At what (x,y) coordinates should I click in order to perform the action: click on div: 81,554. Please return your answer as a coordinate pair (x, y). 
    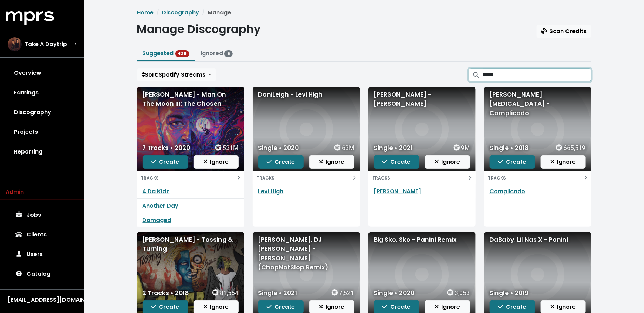
    Looking at the image, I should click on (225, 292).